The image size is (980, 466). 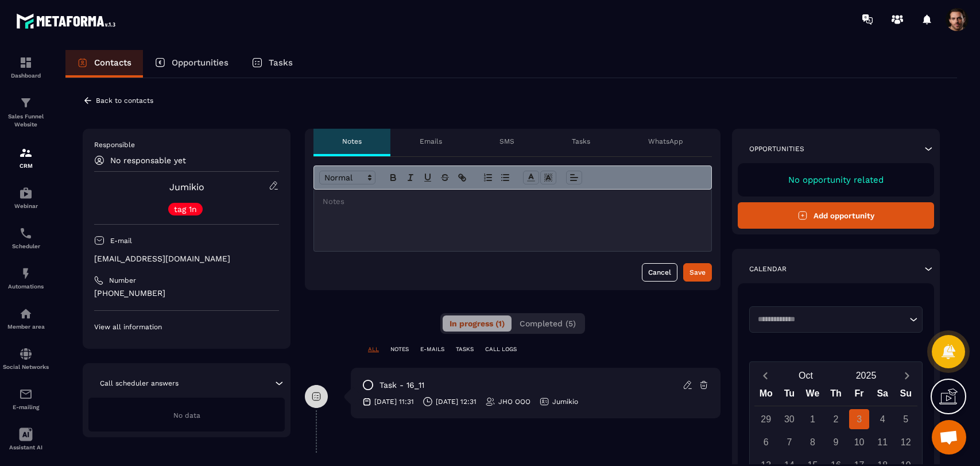 What do you see at coordinates (26, 158) in the screenshot?
I see `a: formationformationCRM` at bounding box center [26, 158].